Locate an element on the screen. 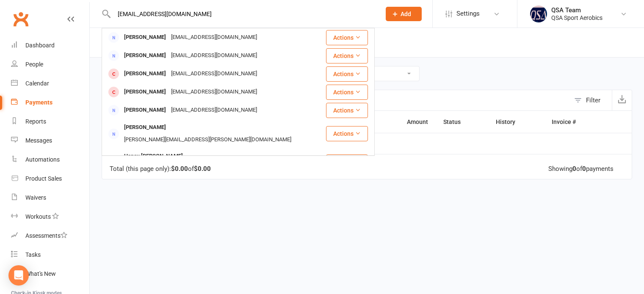 This screenshot has width=644, height=294. div: Waivers is located at coordinates (36, 198).